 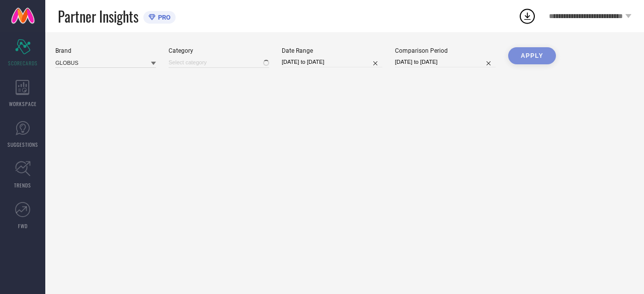 I want to click on input: Select comparison period, so click(x=445, y=62).